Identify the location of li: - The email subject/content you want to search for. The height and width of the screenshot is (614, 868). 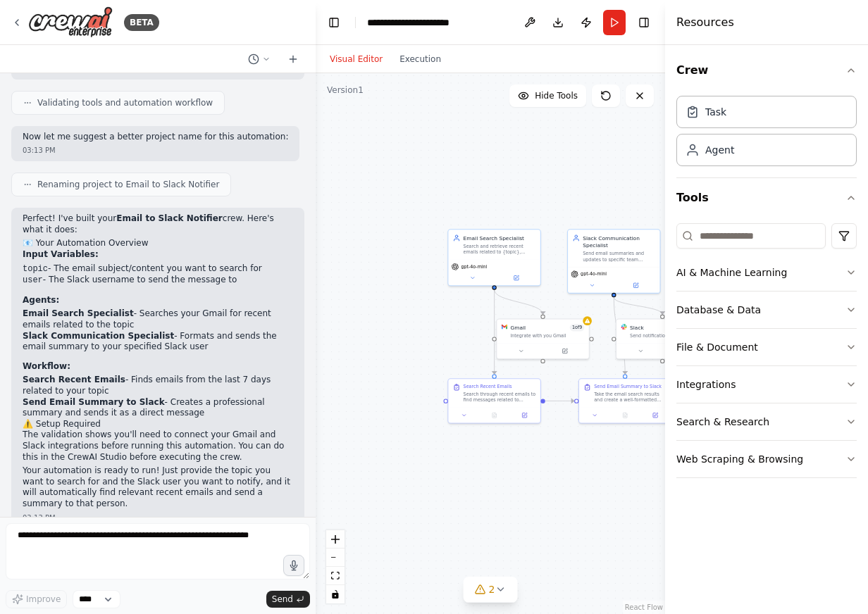
(158, 269).